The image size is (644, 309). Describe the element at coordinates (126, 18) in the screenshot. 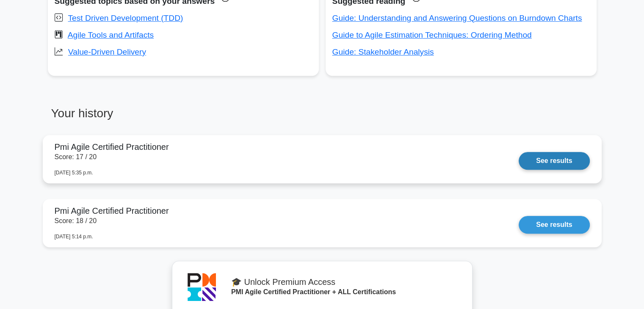

I see `a: Test Driven Development (TDD)` at that location.